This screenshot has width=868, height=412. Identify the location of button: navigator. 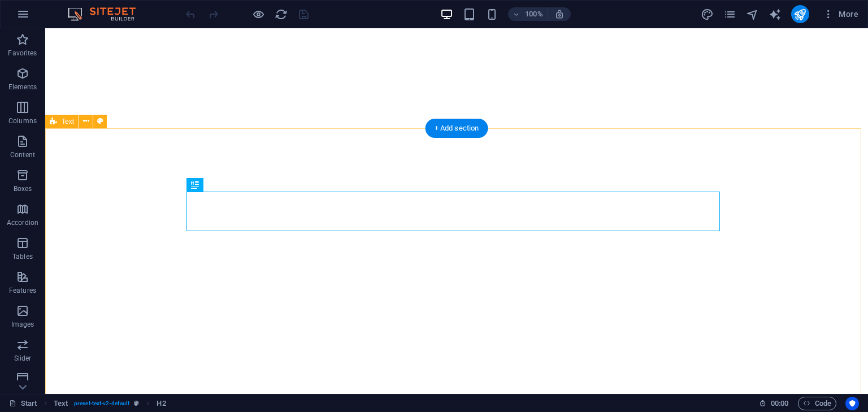
(753, 14).